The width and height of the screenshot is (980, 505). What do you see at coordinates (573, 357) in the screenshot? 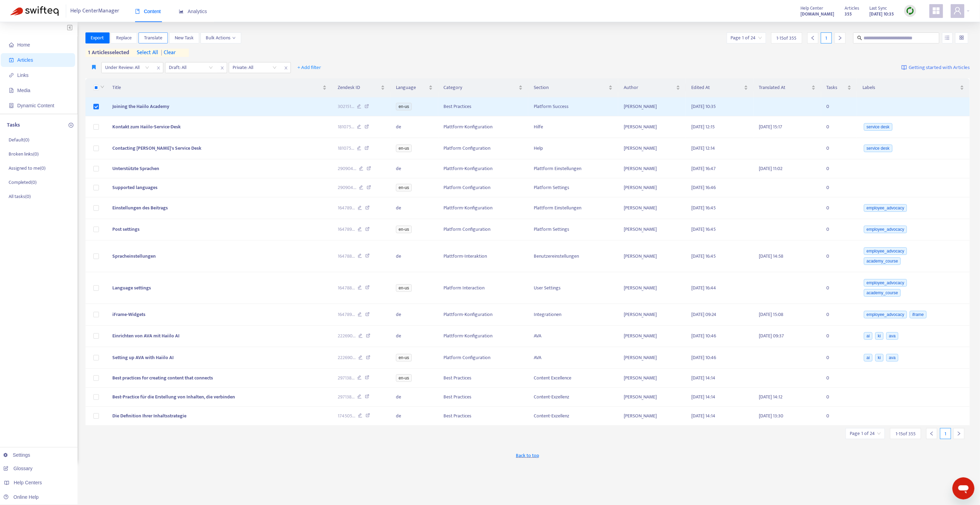
I see `td: AVA` at bounding box center [573, 357].